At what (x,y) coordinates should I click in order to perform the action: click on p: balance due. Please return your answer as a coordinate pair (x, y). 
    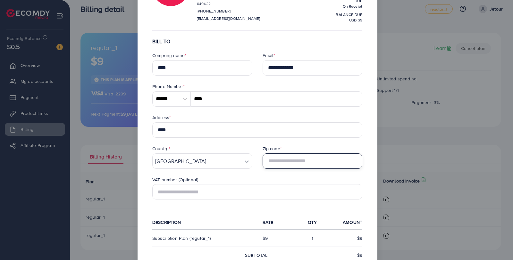
    Looking at the image, I should click on (333, 15).